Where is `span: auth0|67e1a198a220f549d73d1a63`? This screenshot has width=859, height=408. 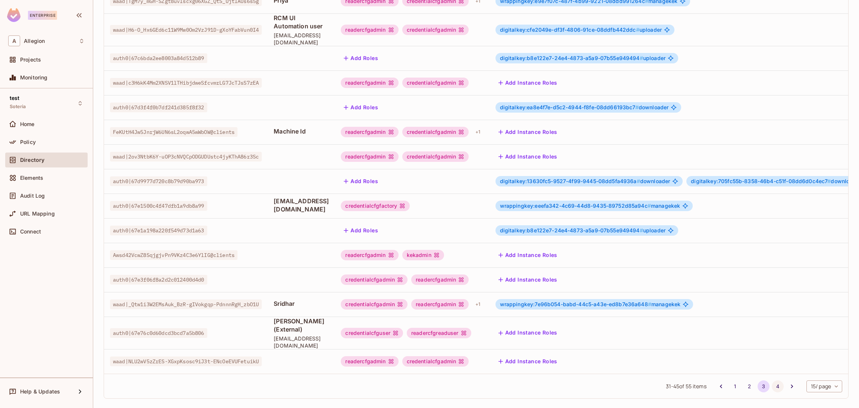 span: auth0|67e1a198a220f549d73d1a63 is located at coordinates (158, 230).